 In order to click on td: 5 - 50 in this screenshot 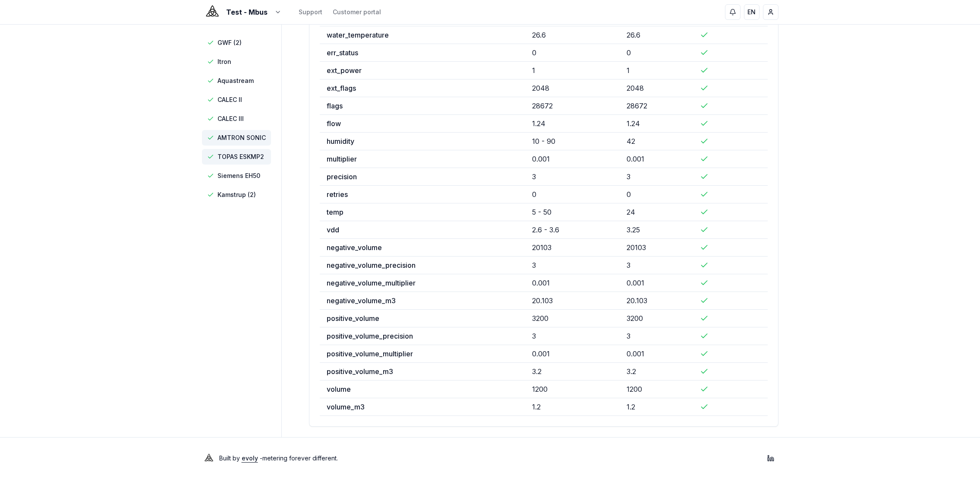, I will do `click(572, 212)`.